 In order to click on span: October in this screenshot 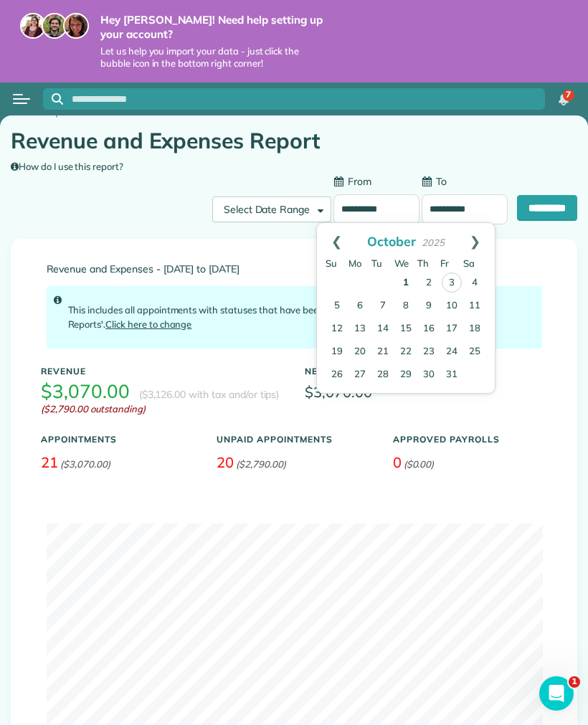, I will do `click(392, 241)`.